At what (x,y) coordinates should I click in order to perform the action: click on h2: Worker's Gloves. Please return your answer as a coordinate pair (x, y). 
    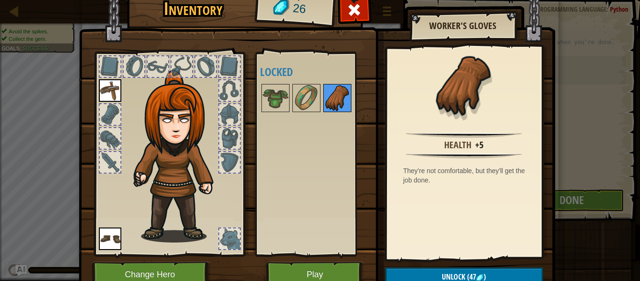
    Looking at the image, I should click on (463, 26).